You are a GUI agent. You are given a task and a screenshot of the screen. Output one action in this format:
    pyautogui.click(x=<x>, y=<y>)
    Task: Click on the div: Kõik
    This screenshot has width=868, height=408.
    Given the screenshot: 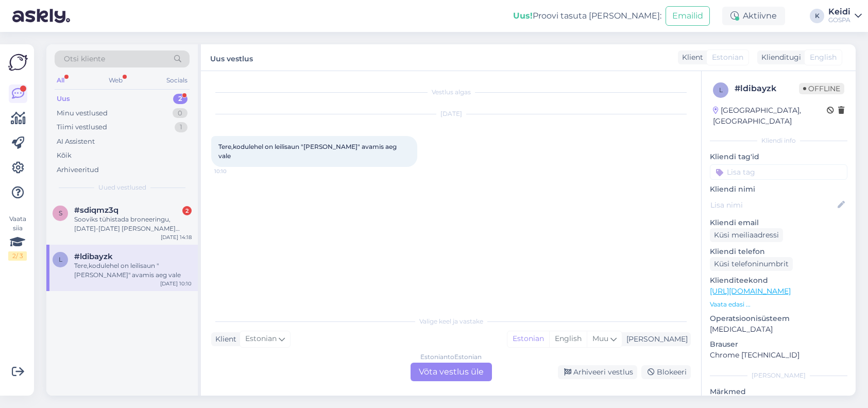 What is the action you would take?
    pyautogui.click(x=64, y=156)
    